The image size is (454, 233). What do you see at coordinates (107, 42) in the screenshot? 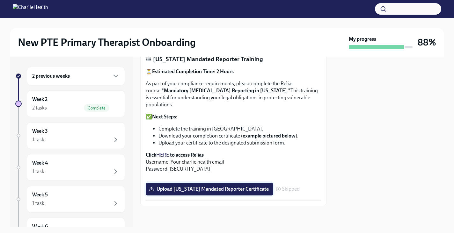
I see `h2: New PTE Primary Therapist Onboarding` at bounding box center [107, 42].